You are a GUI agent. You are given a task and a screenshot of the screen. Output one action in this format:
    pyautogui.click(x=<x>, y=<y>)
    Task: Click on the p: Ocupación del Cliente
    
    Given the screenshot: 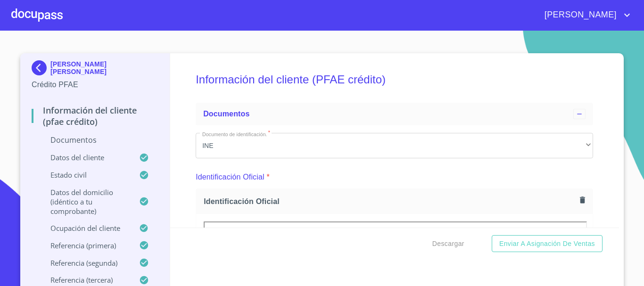 What is the action you would take?
    pyautogui.click(x=85, y=228)
    